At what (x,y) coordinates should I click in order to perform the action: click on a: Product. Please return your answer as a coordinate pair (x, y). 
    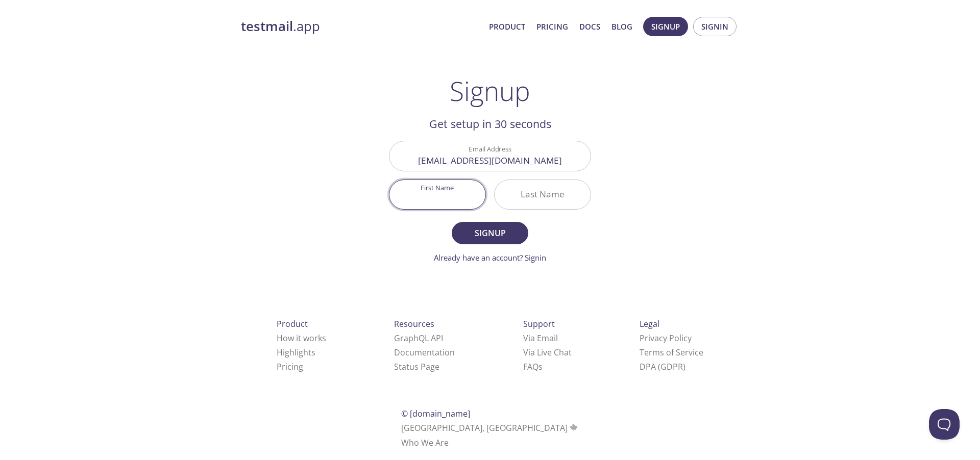
    Looking at the image, I should click on (507, 27).